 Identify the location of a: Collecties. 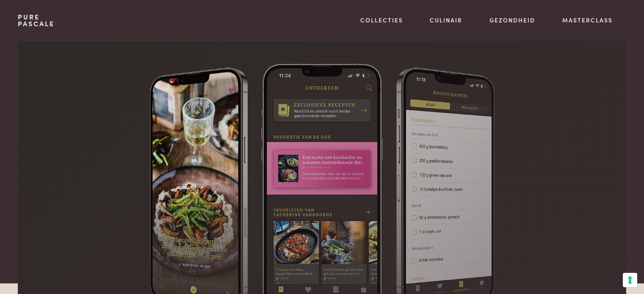
(381, 20).